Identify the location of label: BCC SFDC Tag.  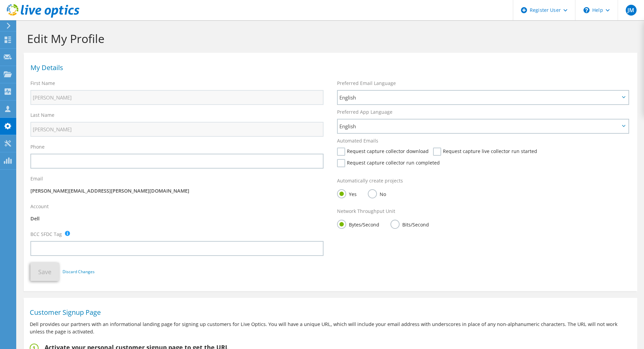
(46, 234).